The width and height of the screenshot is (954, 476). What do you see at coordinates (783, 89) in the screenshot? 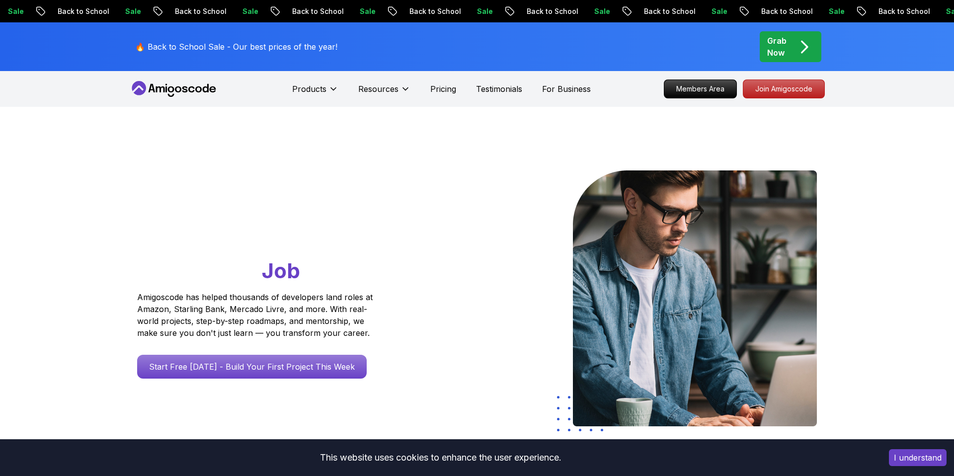
I see `a: Join Amigoscode` at bounding box center [783, 89].